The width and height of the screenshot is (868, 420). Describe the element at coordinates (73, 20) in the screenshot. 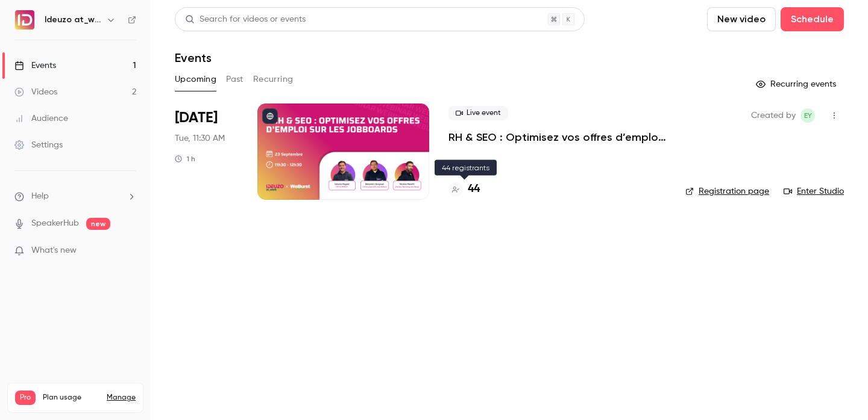

I see `h6: Ideuzo at_work` at that location.